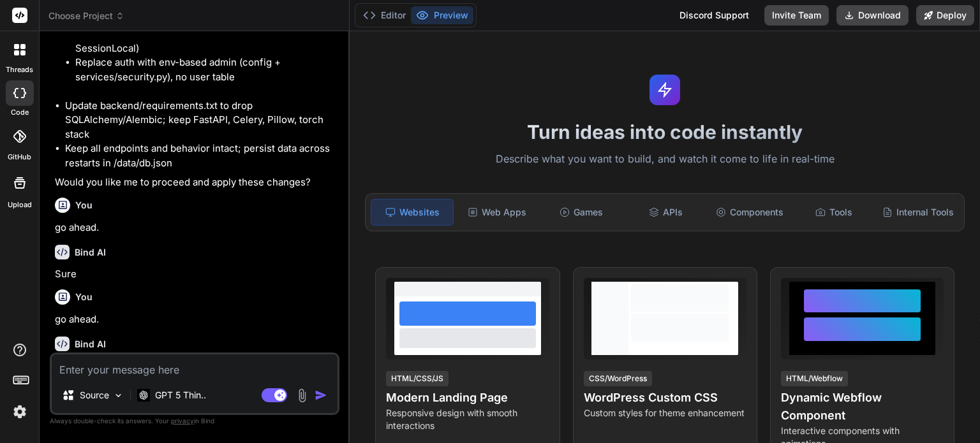 This screenshot has width=980, height=443. What do you see at coordinates (20, 112) in the screenshot?
I see `label: code` at bounding box center [20, 112].